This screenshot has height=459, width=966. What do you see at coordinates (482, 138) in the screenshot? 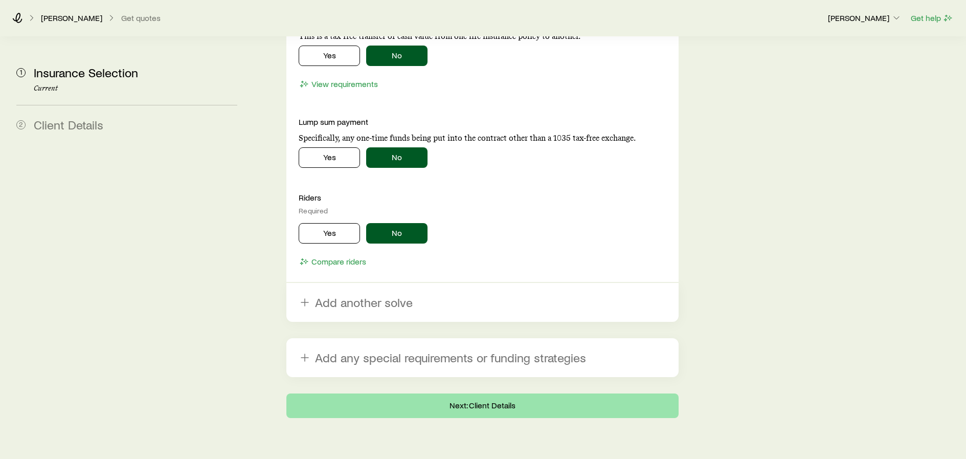
I see `p: Specifically, any one-time funds being put into the contract other than a 1035 tax-free exchange.` at bounding box center [482, 138].